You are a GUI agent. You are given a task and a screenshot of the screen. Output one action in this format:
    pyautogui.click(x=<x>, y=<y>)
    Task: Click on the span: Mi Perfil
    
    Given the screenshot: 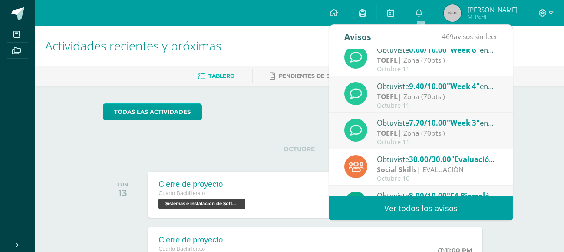 What is the action you would take?
    pyautogui.click(x=493, y=17)
    